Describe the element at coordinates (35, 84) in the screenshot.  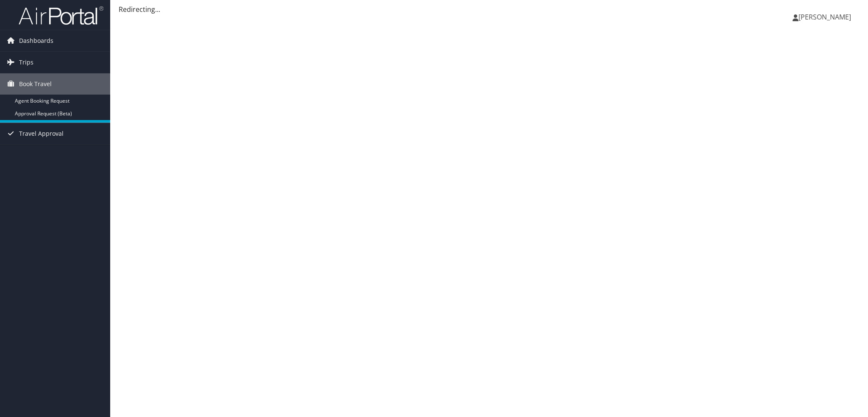
I see `span: Book Travel` at that location.